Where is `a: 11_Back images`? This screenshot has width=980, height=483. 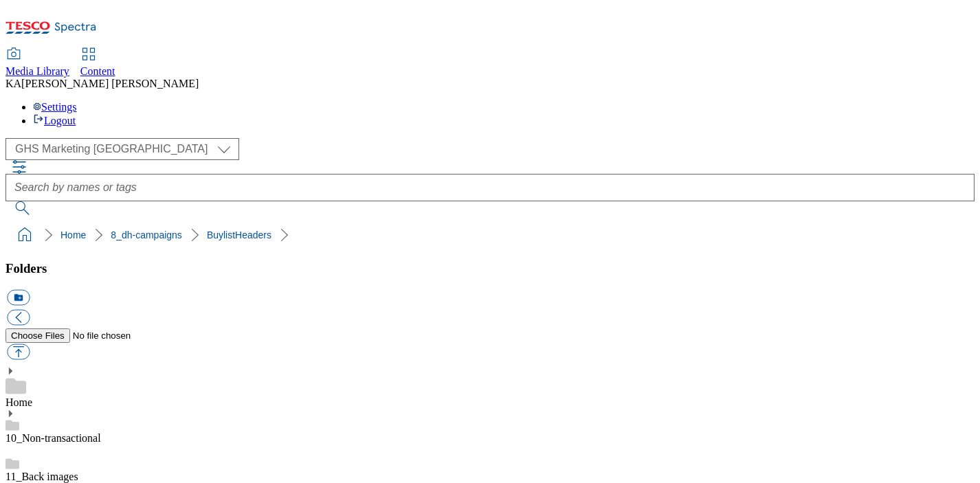 a: 11_Back images is located at coordinates (42, 476).